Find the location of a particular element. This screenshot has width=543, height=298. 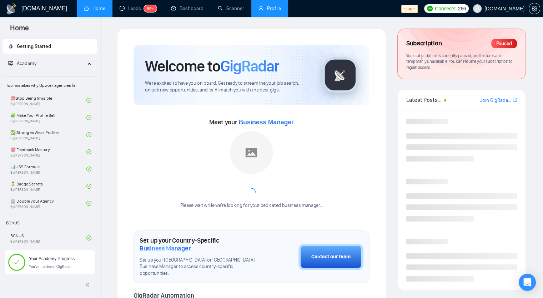

span: user is located at coordinates (477, 9).